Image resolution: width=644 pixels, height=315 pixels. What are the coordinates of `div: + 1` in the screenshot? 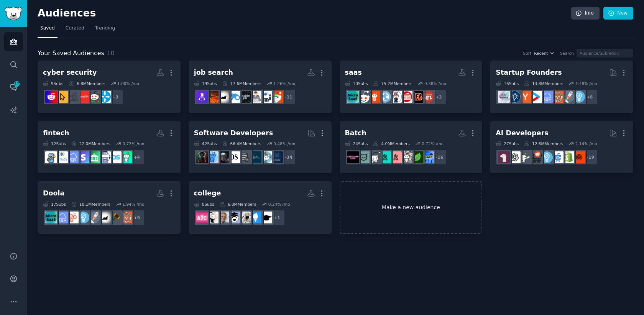 It's located at (277, 218).